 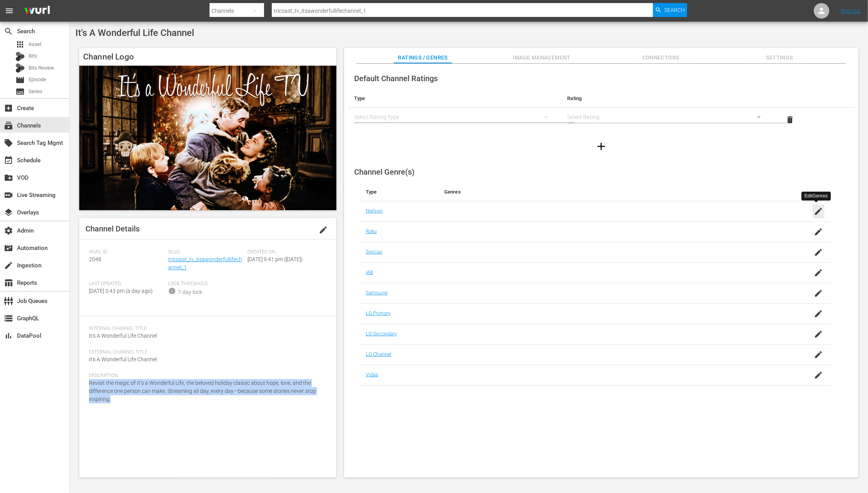 What do you see at coordinates (850, 11) in the screenshot?
I see `a: Sign Out` at bounding box center [850, 11].